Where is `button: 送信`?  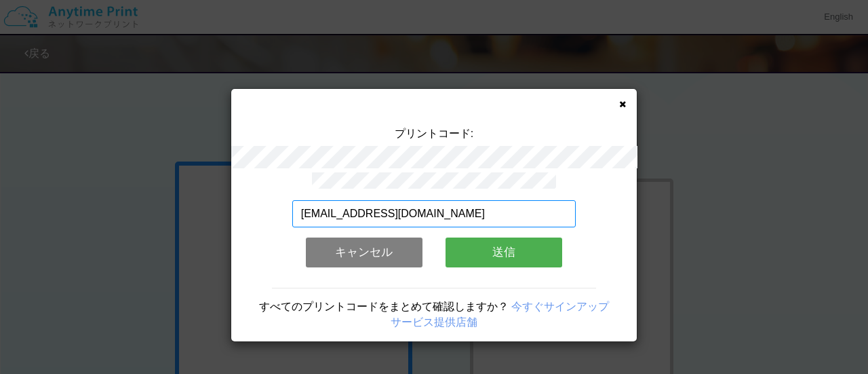 button: 送信 is located at coordinates (503, 253).